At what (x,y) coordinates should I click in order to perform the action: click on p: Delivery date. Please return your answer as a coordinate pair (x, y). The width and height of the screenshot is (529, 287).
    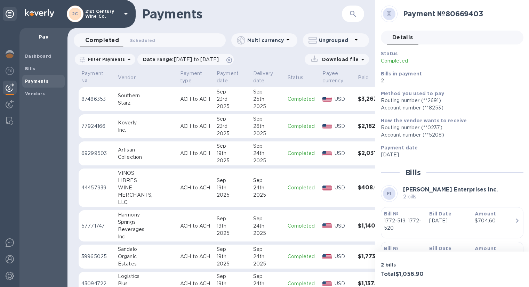
    Looking at the image, I should click on (263, 77).